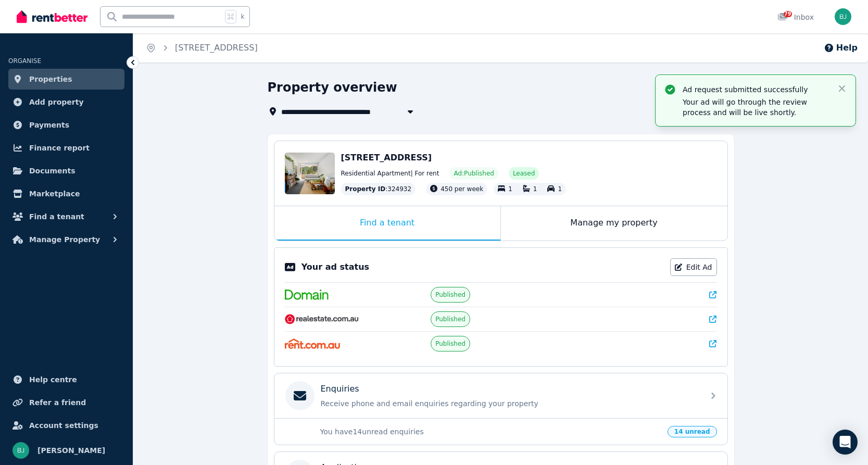  I want to click on img: RentBetter, so click(52, 16).